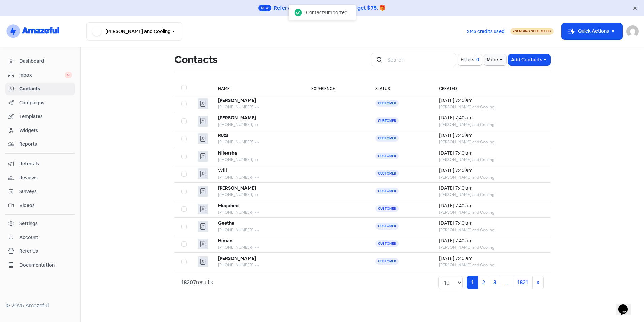 This screenshot has width=644, height=322. I want to click on span: SMS credits used, so click(486, 31).